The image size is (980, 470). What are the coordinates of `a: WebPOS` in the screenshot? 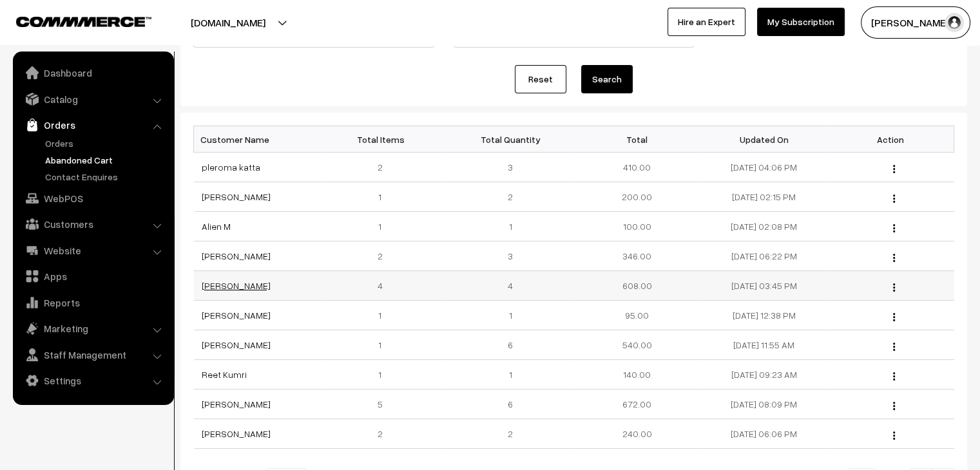 It's located at (93, 199).